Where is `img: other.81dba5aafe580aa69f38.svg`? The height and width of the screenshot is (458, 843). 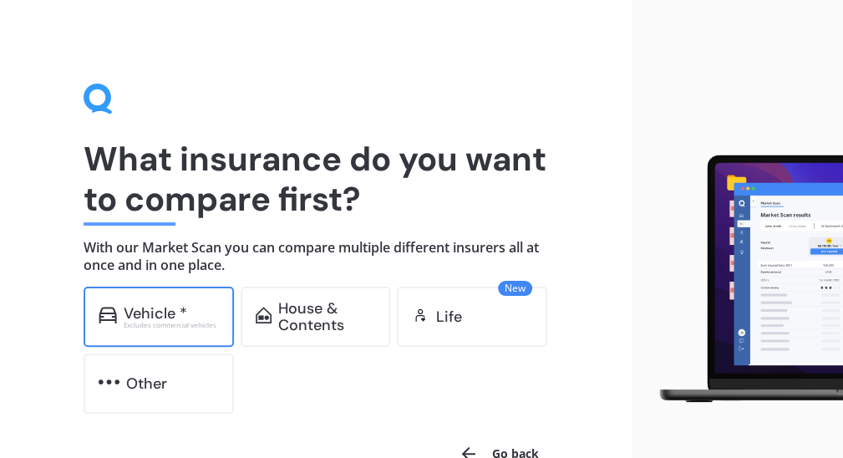 img: other.81dba5aafe580aa69f38.svg is located at coordinates (109, 382).